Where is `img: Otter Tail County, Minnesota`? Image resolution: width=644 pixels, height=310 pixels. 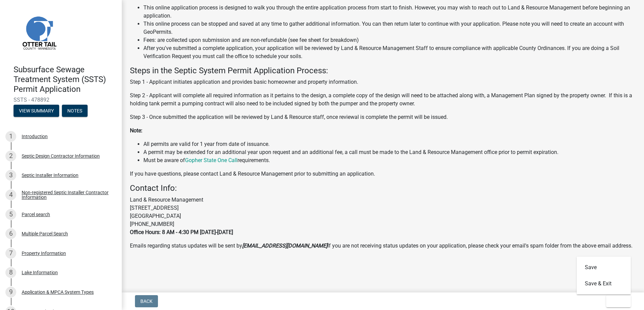 img: Otter Tail County, Minnesota is located at coordinates (39, 32).